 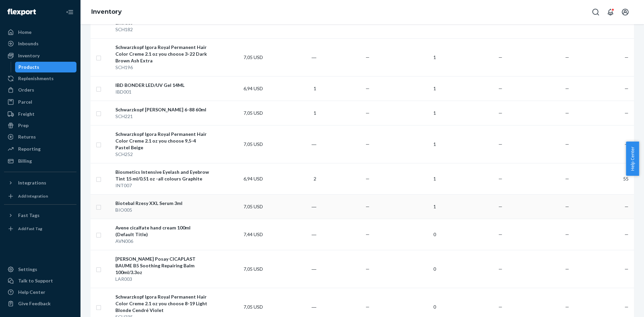 I want to click on a: Orders, so click(x=40, y=90).